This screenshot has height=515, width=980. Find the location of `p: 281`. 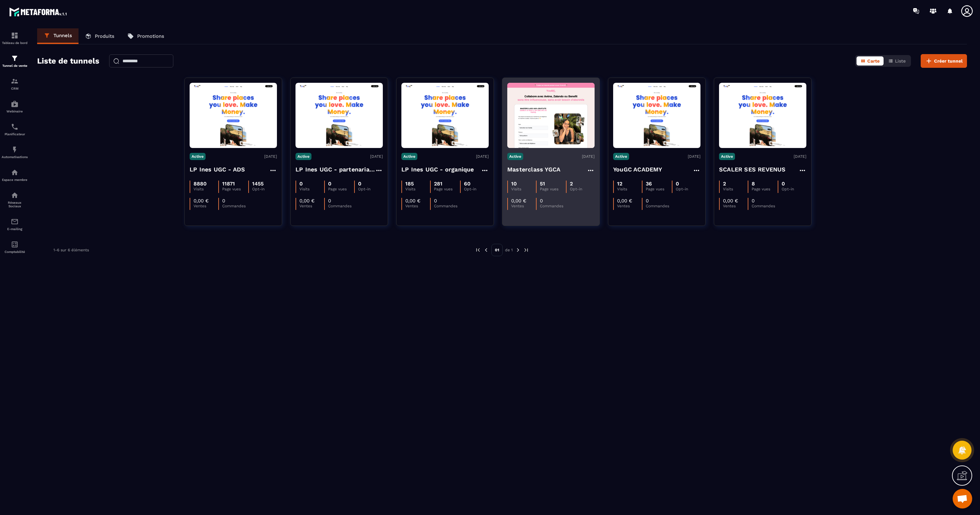

p: 281 is located at coordinates (438, 183).